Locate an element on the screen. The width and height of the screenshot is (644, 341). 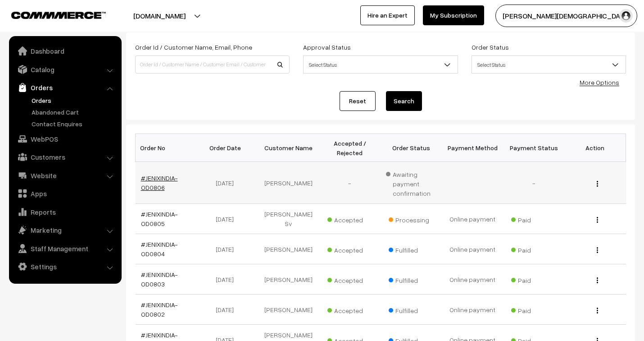
a: Website is located at coordinates (65, 175).